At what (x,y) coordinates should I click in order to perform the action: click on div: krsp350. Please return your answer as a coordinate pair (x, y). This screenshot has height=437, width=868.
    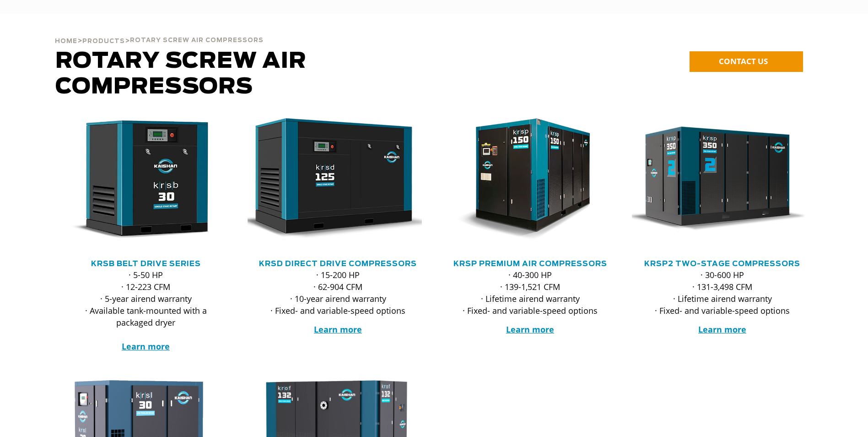
    Looking at the image, I should click on (723, 179).